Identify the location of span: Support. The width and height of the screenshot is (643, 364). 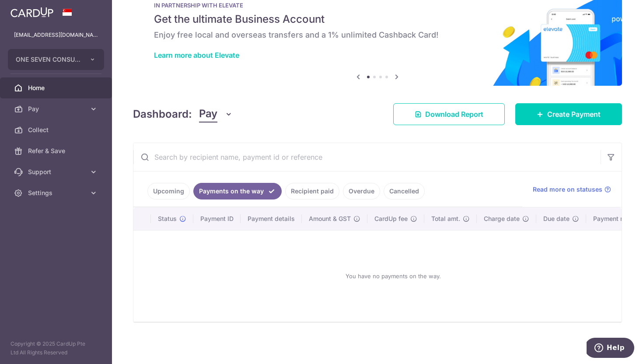
(57, 172).